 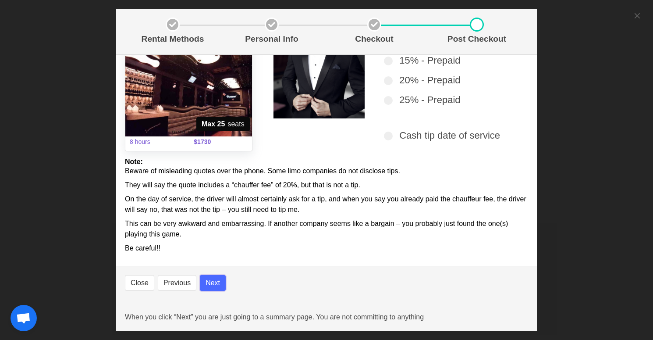 I want to click on p: Checkout, so click(x=375, y=39).